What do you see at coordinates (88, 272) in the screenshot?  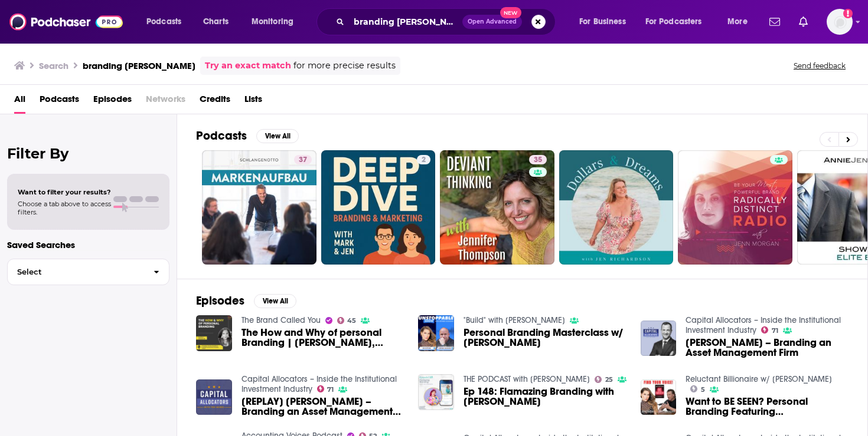 I see `button: Select` at bounding box center [88, 272].